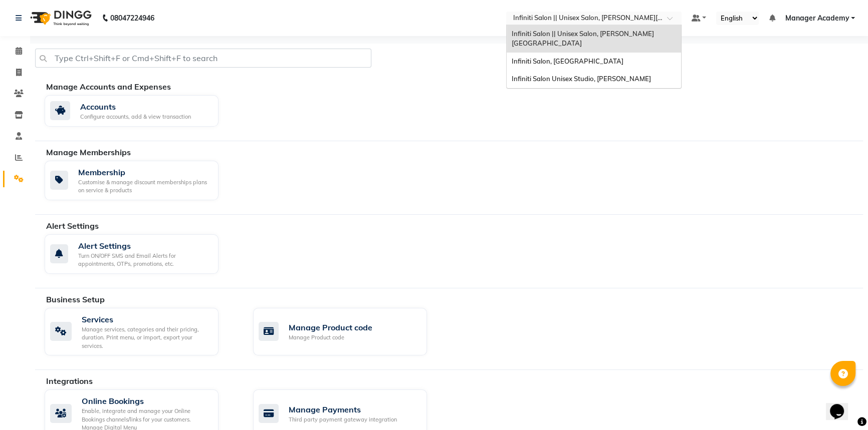  Describe the element at coordinates (145, 246) in the screenshot. I see `div: Alert Settings` at that location.